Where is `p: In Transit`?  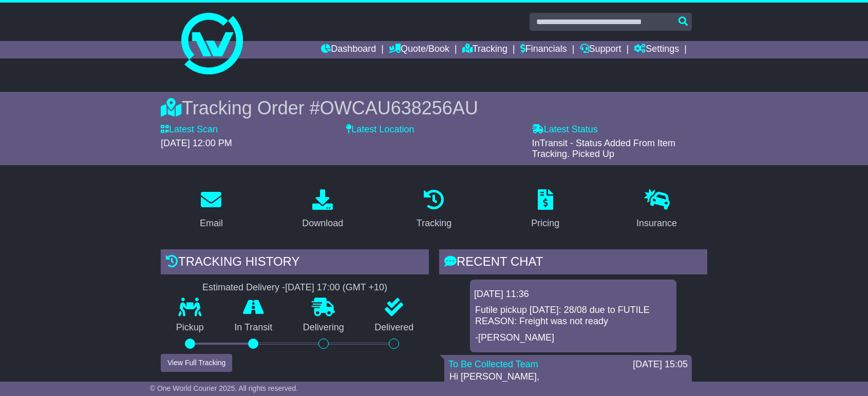
p: In Transit is located at coordinates (254, 328).